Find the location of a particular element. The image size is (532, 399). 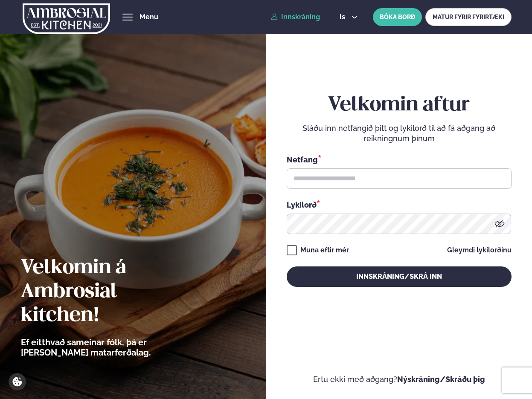

a: Cookie settings is located at coordinates (17, 382).